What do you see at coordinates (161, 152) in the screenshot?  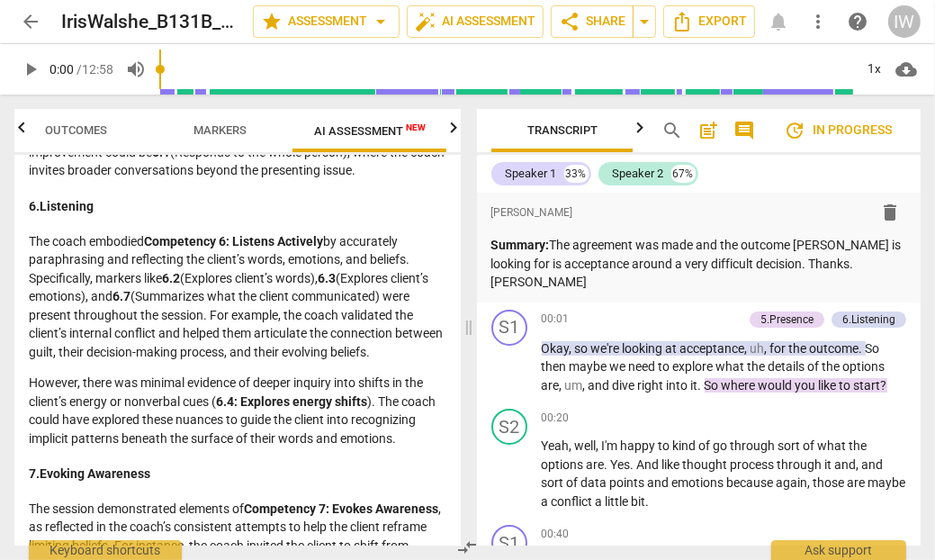 I see `strong: 5.1` at bounding box center [161, 152].